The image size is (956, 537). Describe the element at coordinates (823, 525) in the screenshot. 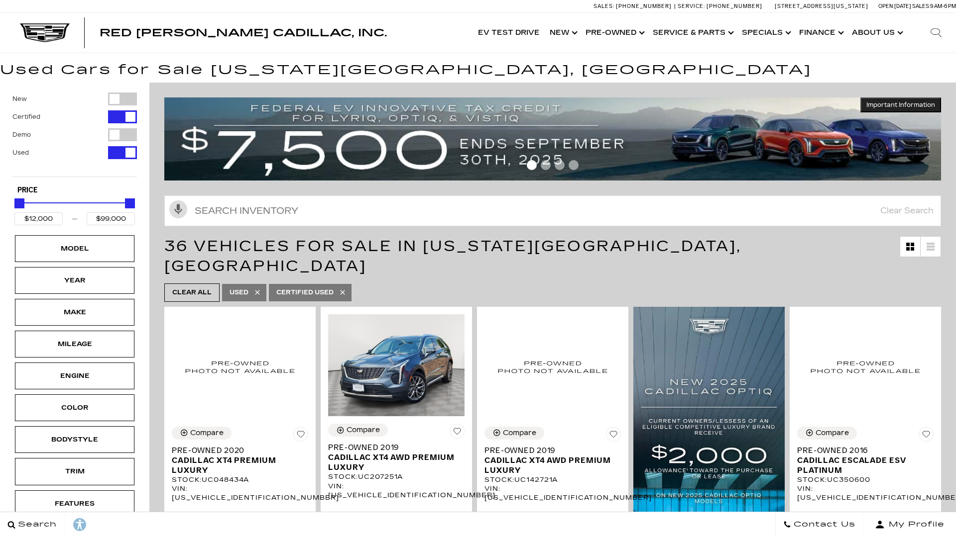

I see `span: Contact Us` at that location.